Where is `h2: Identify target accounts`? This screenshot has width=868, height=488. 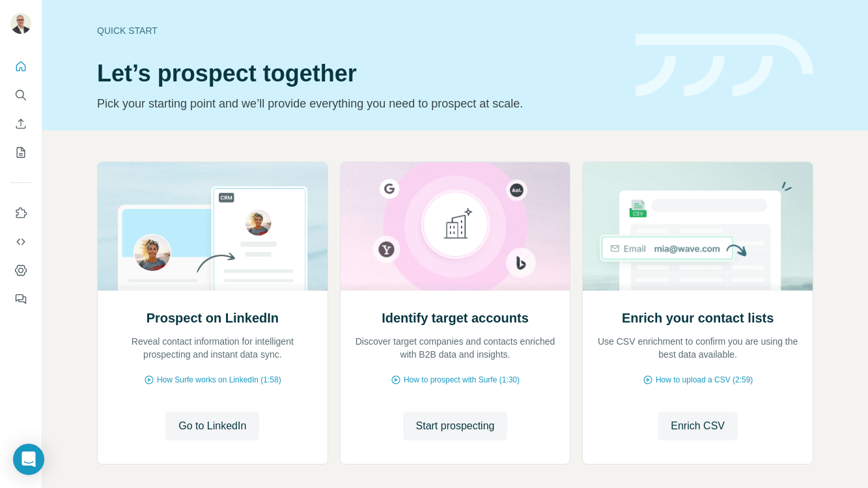
h2: Identify target accounts is located at coordinates (456, 318).